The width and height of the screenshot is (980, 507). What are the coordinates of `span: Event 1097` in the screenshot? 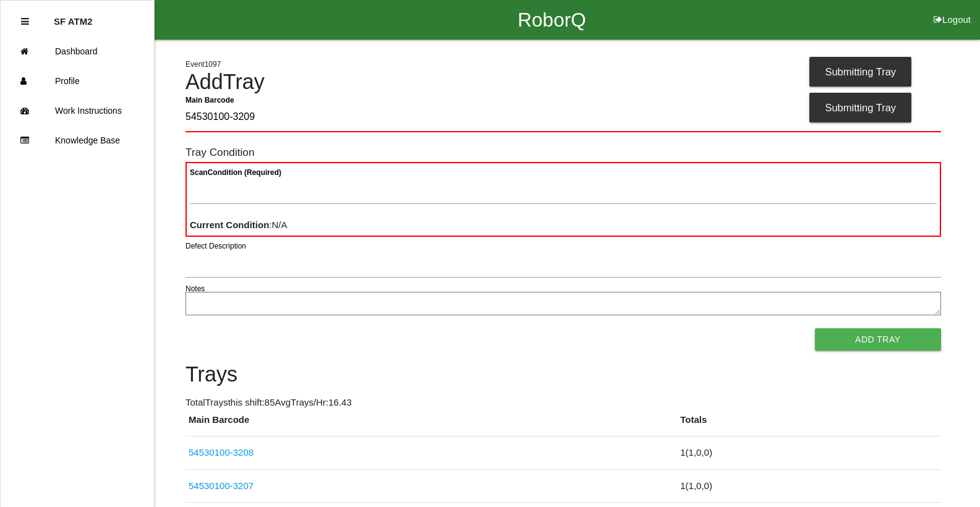 It's located at (203, 64).